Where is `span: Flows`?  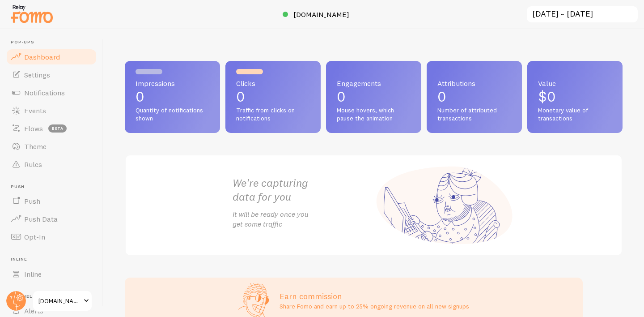
span: Flows is located at coordinates (34, 129).